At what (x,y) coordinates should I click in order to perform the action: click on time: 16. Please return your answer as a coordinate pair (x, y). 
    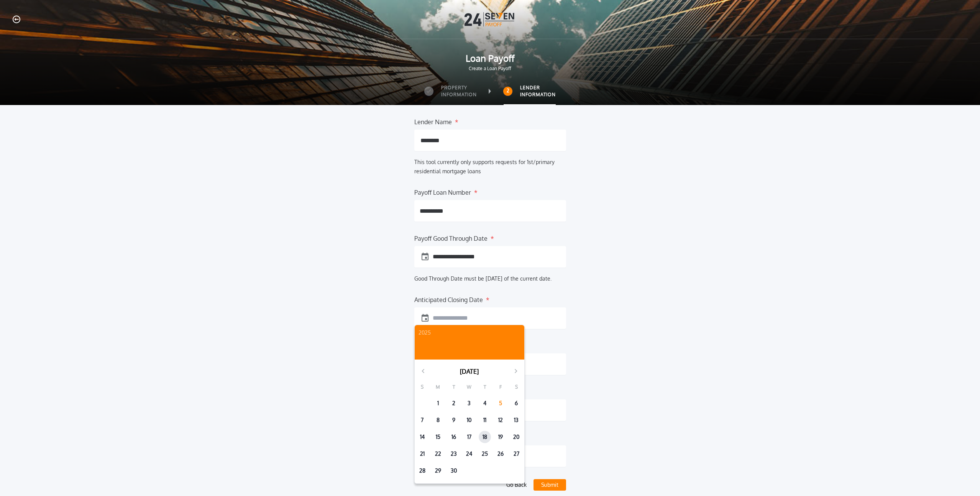
    Looking at the image, I should click on (454, 437).